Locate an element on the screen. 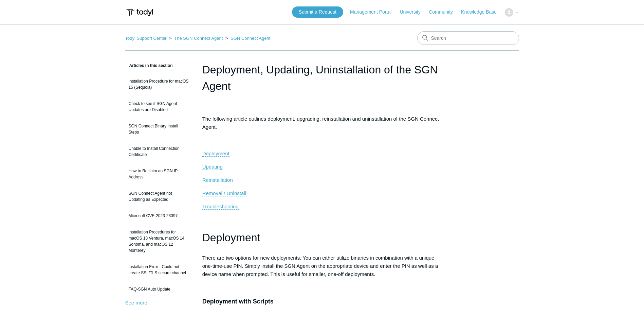 The image size is (644, 314). a: Installation Error - Could not create SSL/TLS secure channel is located at coordinates (159, 270).